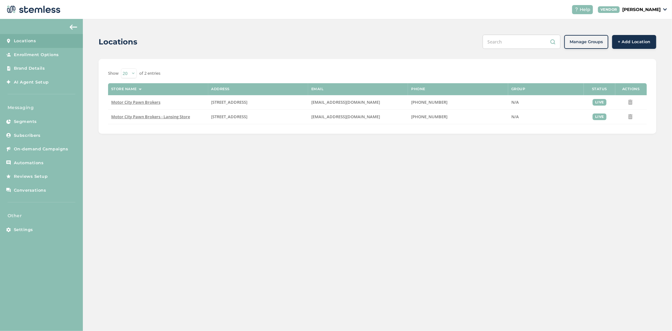 The width and height of the screenshot is (672, 331). I want to click on button: + Add Location, so click(634, 42).